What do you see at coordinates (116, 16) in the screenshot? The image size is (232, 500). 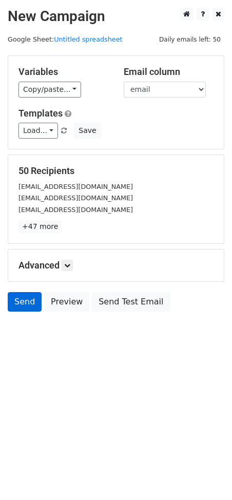 I see `h2: New Campaign` at bounding box center [116, 16].